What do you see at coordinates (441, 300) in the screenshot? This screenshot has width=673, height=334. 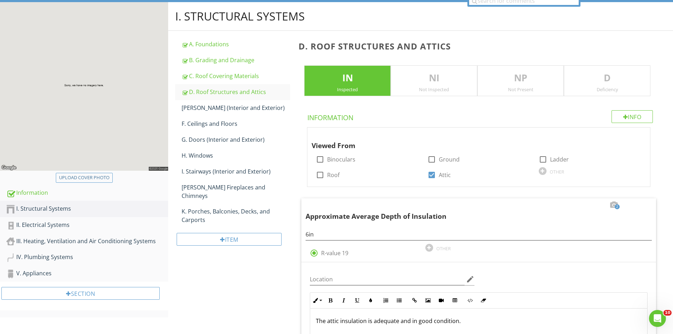 I see `button: Insert Video` at bounding box center [441, 300].